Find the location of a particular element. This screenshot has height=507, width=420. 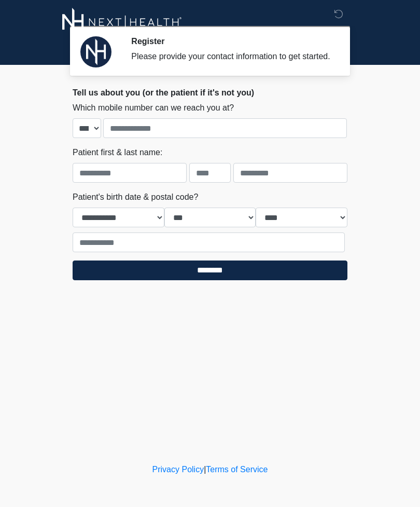

img: Agent Avatar is located at coordinates (96, 52).